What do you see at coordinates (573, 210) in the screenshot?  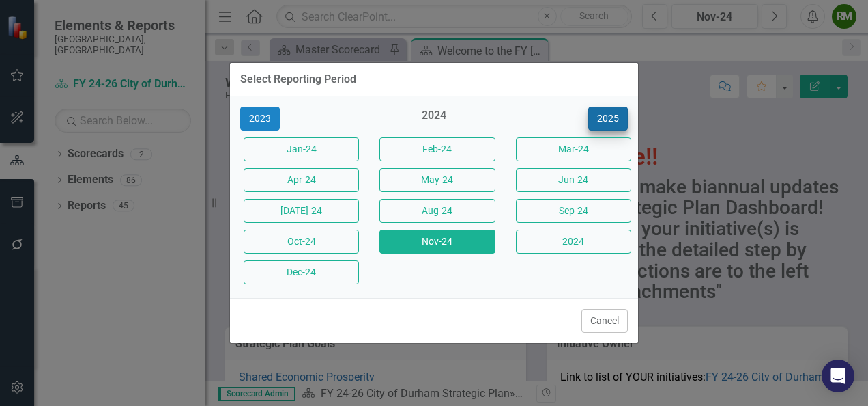 I see `button: Sep-24` at bounding box center [573, 210].